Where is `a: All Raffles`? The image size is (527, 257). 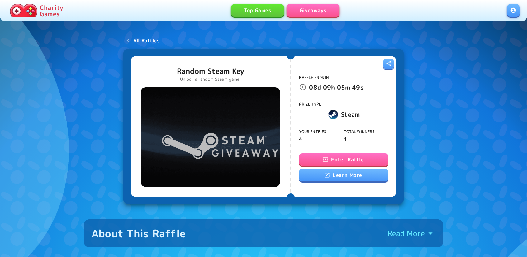
a: All Raffles is located at coordinates (143, 41).